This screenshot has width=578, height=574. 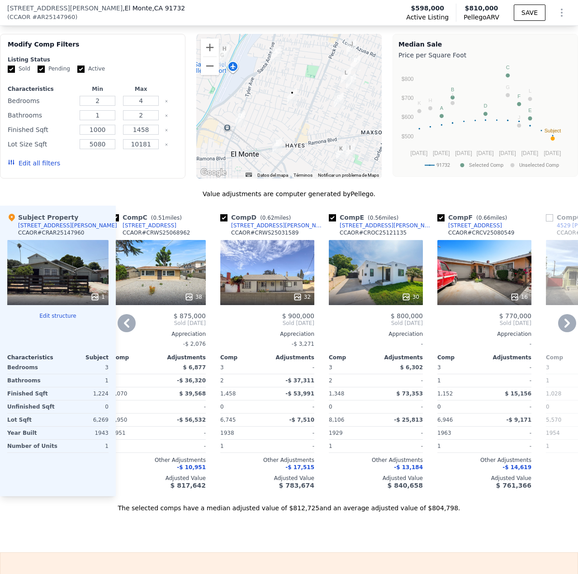 What do you see at coordinates (485, 44) in the screenshot?
I see `div: Median Sale` at bounding box center [485, 44].